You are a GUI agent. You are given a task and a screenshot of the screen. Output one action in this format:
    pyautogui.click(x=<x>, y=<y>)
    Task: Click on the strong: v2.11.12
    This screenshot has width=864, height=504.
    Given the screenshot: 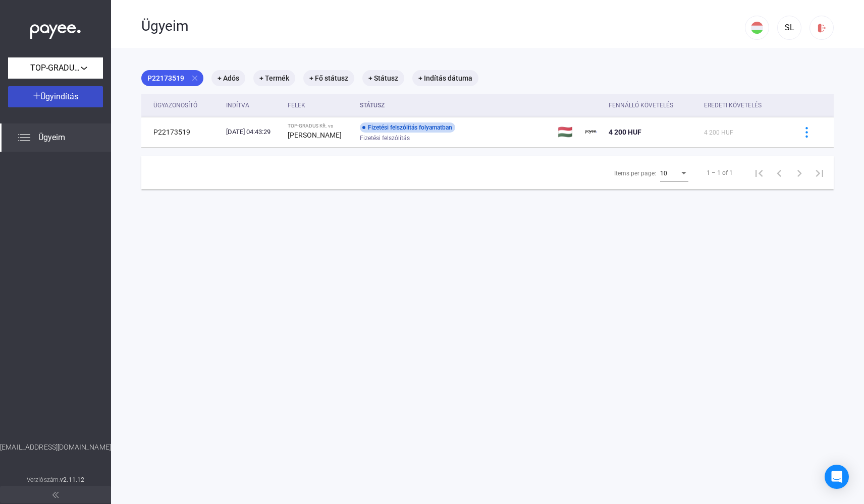 What is the action you would take?
    pyautogui.click(x=72, y=480)
    